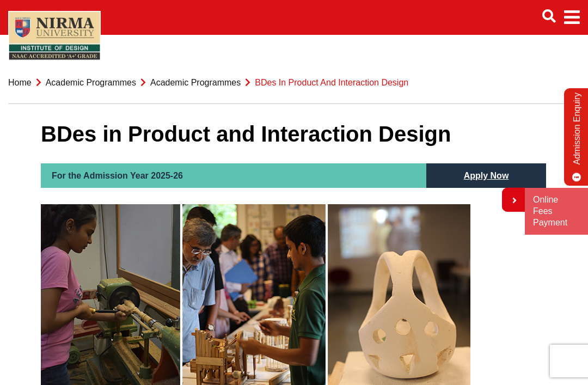 This screenshot has width=588, height=385. I want to click on h2: For the Admission Year 2025-26, so click(234, 175).